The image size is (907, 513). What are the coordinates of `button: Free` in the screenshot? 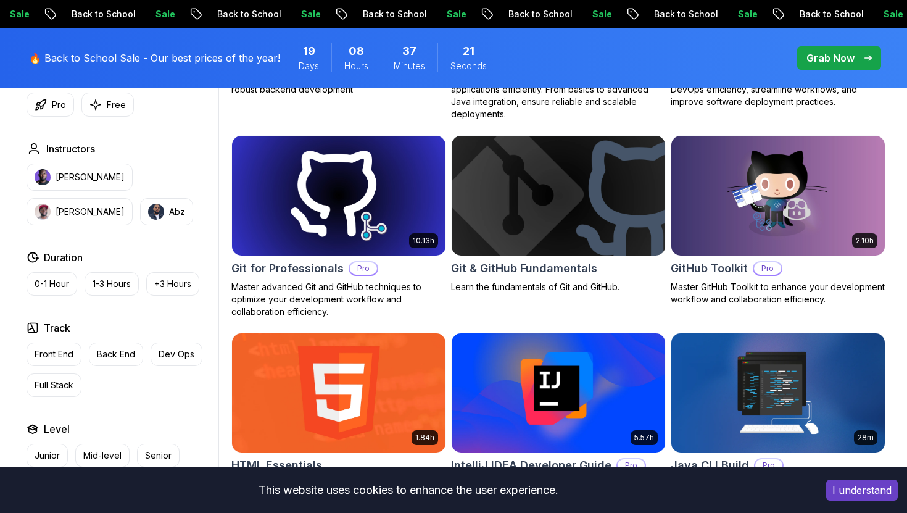 It's located at (107, 104).